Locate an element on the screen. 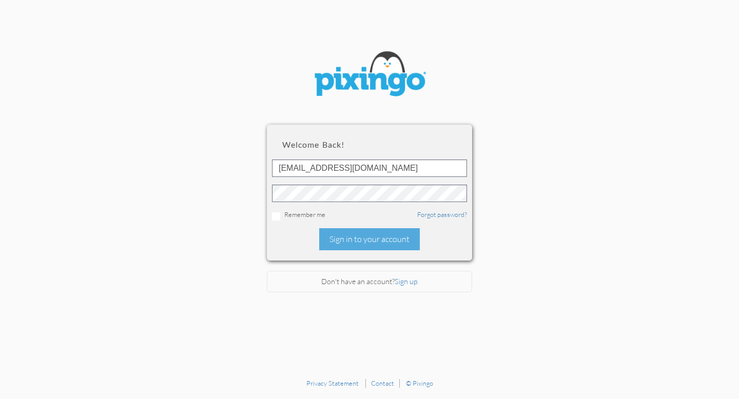  div: Don't have an account? is located at coordinates (370, 282).